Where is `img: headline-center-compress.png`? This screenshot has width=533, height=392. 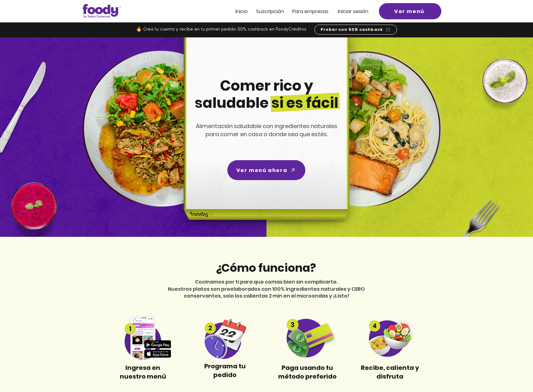 img: headline-center-compress.png is located at coordinates (265, 137).